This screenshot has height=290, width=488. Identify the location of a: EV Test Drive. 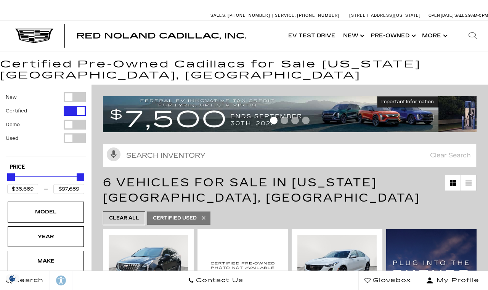
(312, 36).